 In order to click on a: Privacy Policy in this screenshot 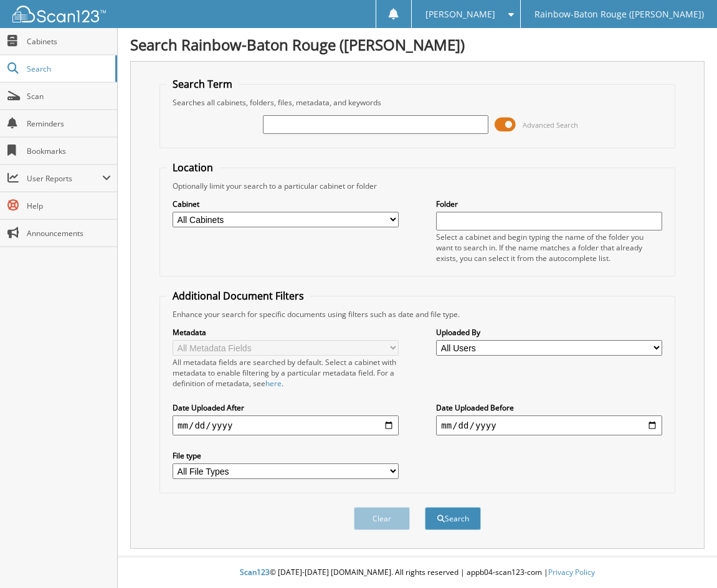, I will do `click(571, 572)`.